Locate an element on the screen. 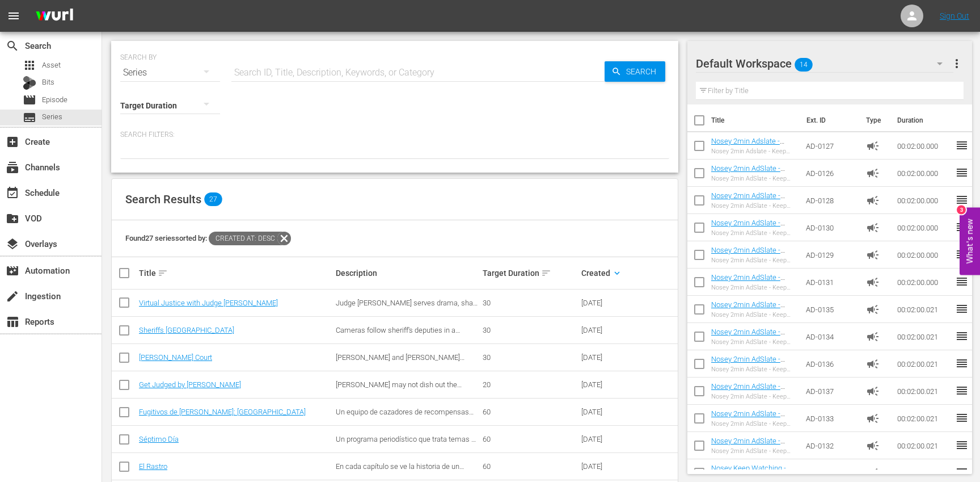 The width and height of the screenshot is (980, 482). span: menu is located at coordinates (14, 16).